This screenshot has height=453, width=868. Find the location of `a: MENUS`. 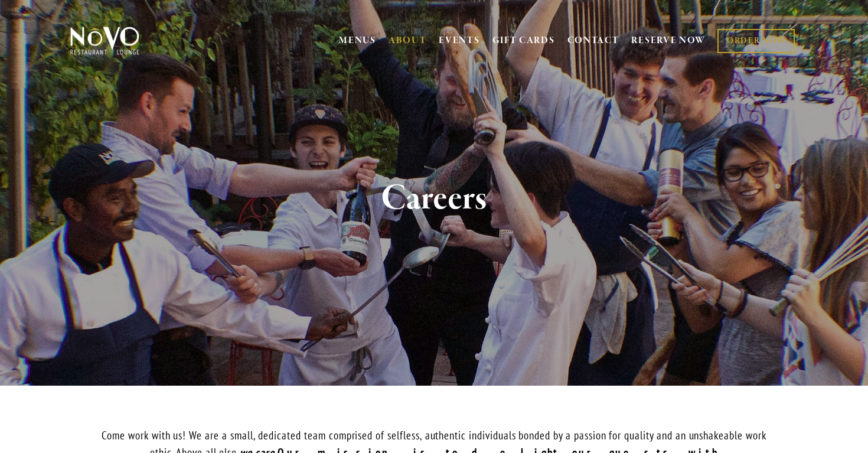

a: MENUS is located at coordinates (357, 41).